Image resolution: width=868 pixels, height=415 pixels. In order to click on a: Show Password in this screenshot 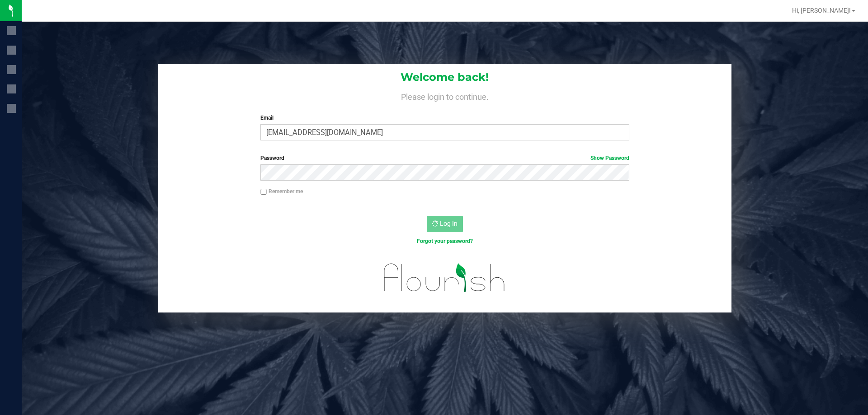, I will do `click(610, 159)`.